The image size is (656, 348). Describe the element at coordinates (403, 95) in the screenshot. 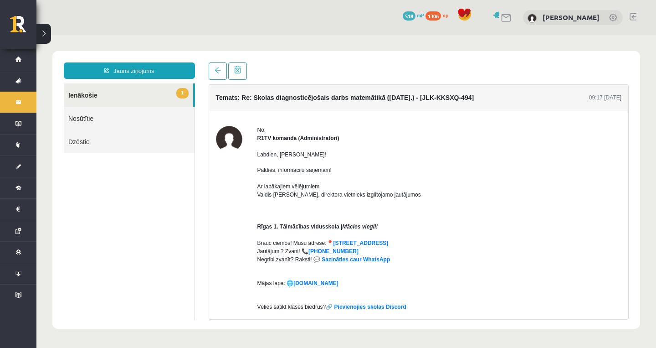

I see `div: No:` at that location.